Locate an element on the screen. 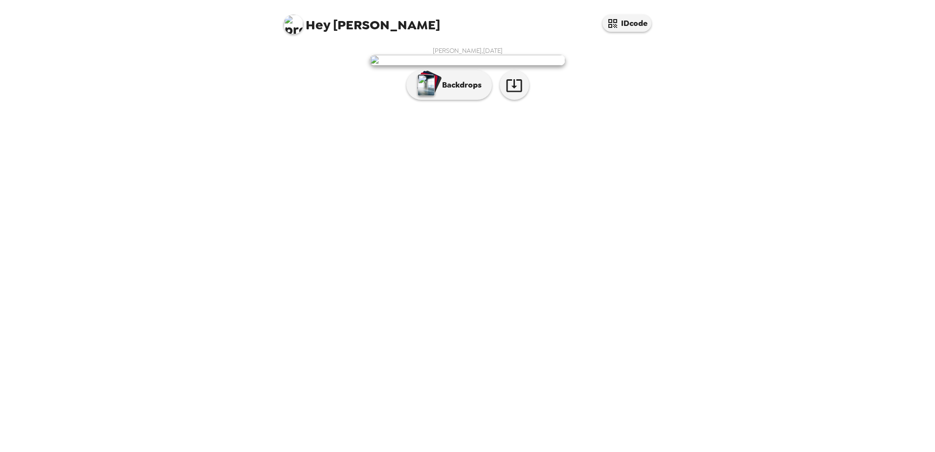 Image resolution: width=935 pixels, height=452 pixels. span: Hey is located at coordinates (318, 25).